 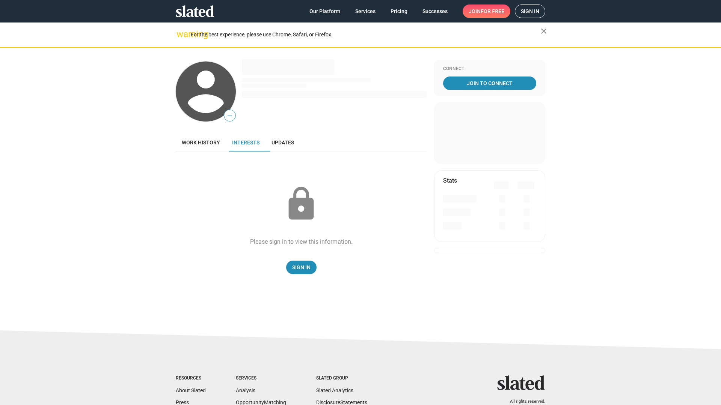 What do you see at coordinates (246, 143) in the screenshot?
I see `a: Interests` at bounding box center [246, 143].